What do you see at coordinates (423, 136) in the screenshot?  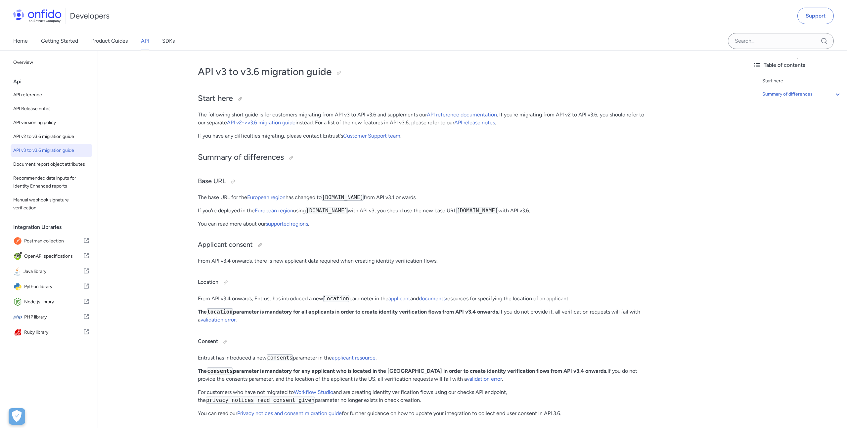 I see `p: If you have any difficulties migrating, please contact Entrust's .` at bounding box center [423, 136].